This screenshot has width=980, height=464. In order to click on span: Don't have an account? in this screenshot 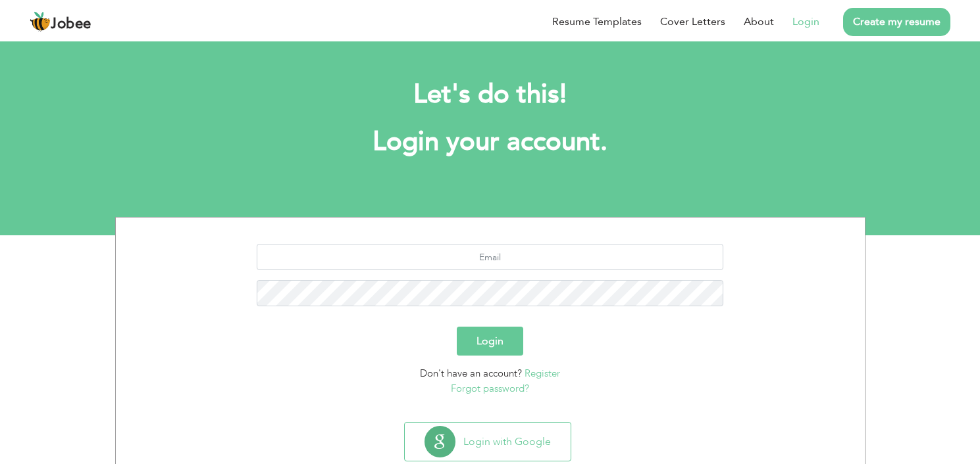, I will do `click(470, 374)`.